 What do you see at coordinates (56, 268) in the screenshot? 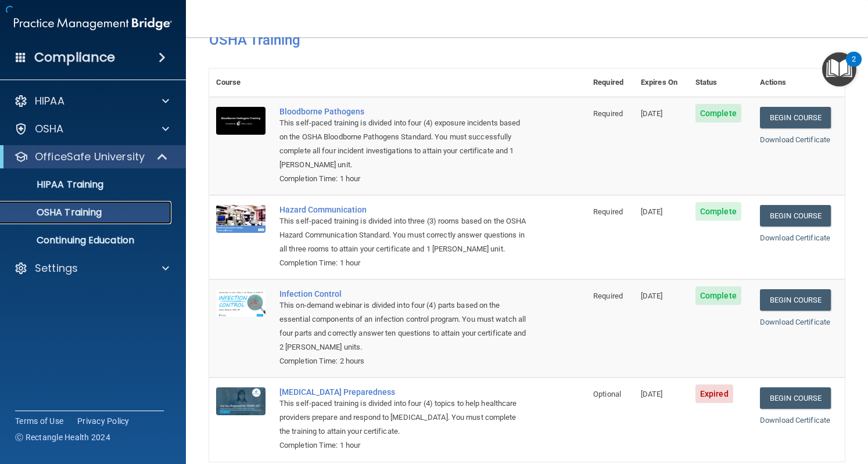
I see `p: Settings` at bounding box center [56, 268].